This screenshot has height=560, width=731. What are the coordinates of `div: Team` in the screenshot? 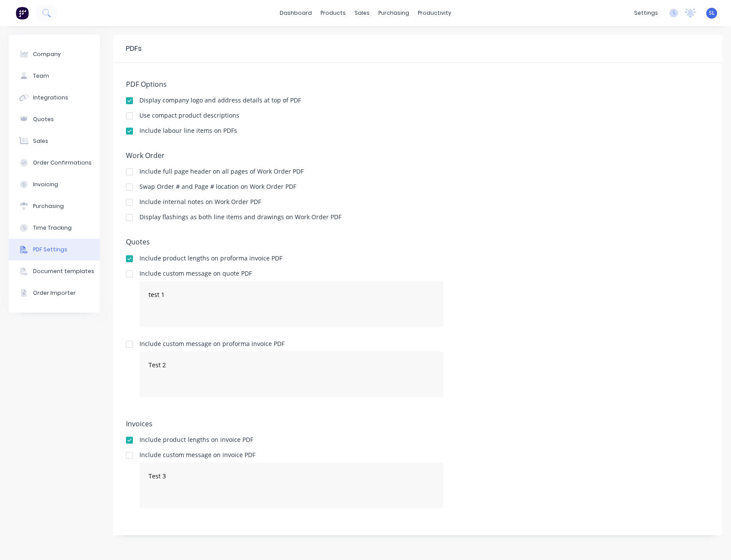 It's located at (40, 76).